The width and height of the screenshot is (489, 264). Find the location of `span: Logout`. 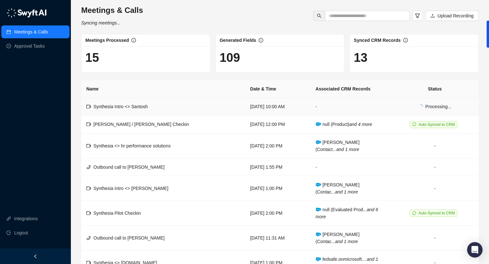

span: Logout is located at coordinates (21, 233).